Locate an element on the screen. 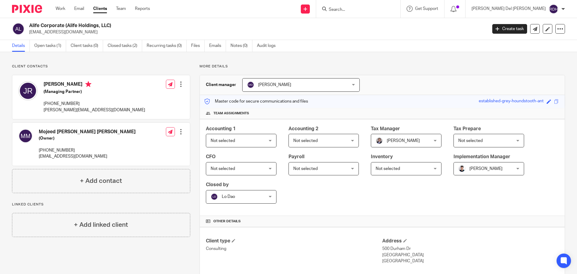 The height and width of the screenshot is (274, 577). img: IMG_0272.png is located at coordinates (462, 169).